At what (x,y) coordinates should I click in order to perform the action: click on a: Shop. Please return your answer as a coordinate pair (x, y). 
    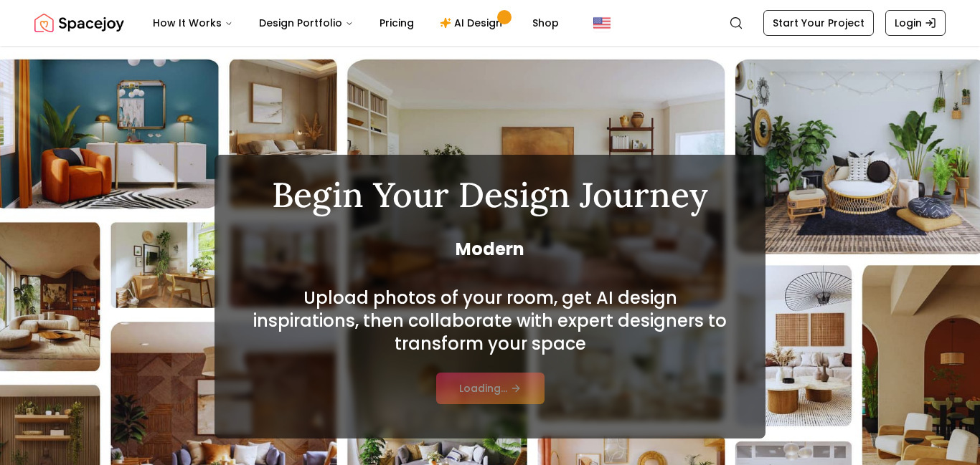
    Looking at the image, I should click on (545, 23).